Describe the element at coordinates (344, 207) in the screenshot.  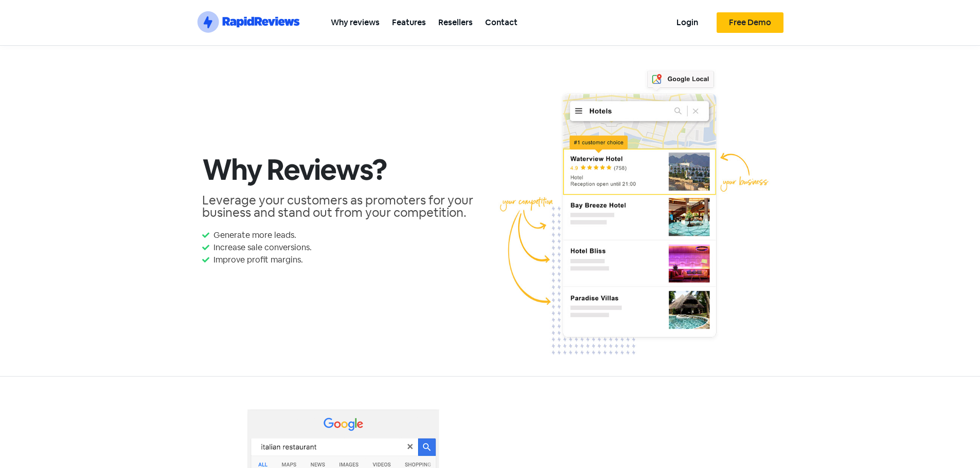
I see `h2: Leverage your customers as promoters for your business and stand out from your competition.` at that location.